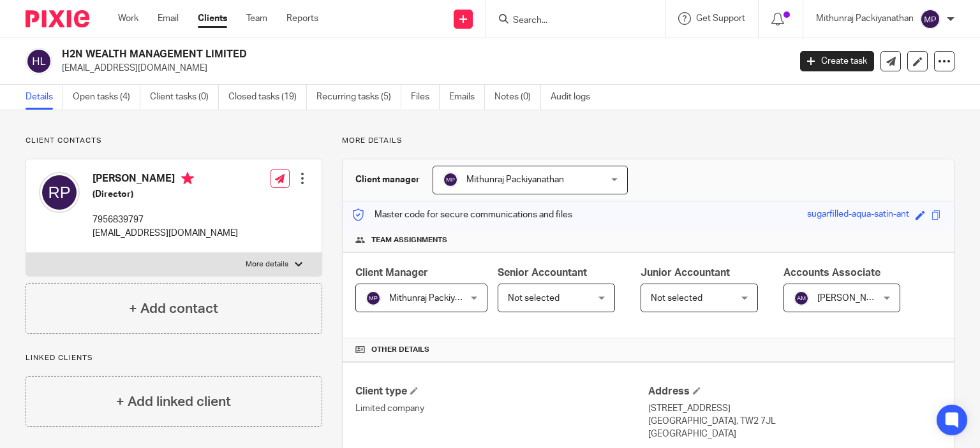 Image resolution: width=980 pixels, height=448 pixels. Describe the element at coordinates (467, 97) in the screenshot. I see `a: Emails` at that location.